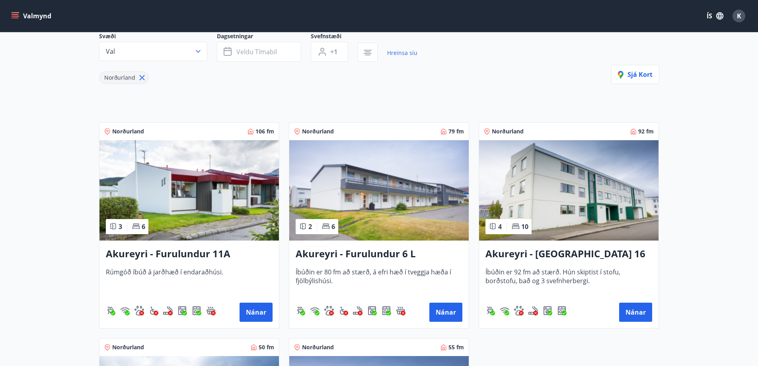 This screenshot has height=366, width=758. What do you see at coordinates (265, 131) in the screenshot?
I see `span: 106 fm` at bounding box center [265, 131].